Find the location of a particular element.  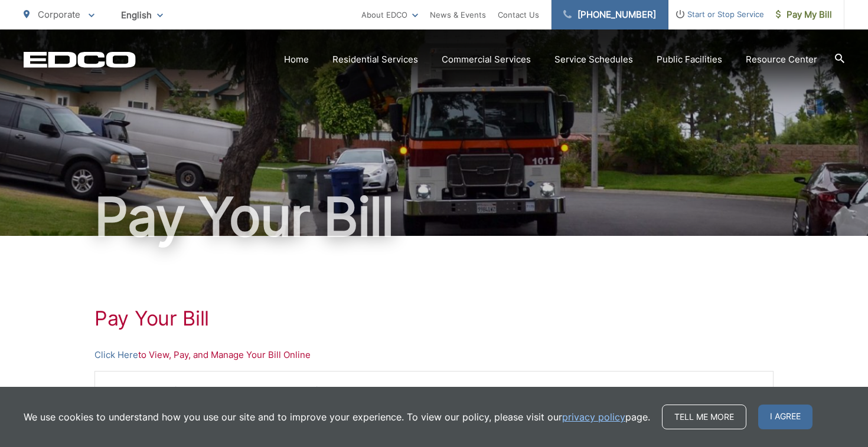

span: Pay My Bill is located at coordinates (804, 15).